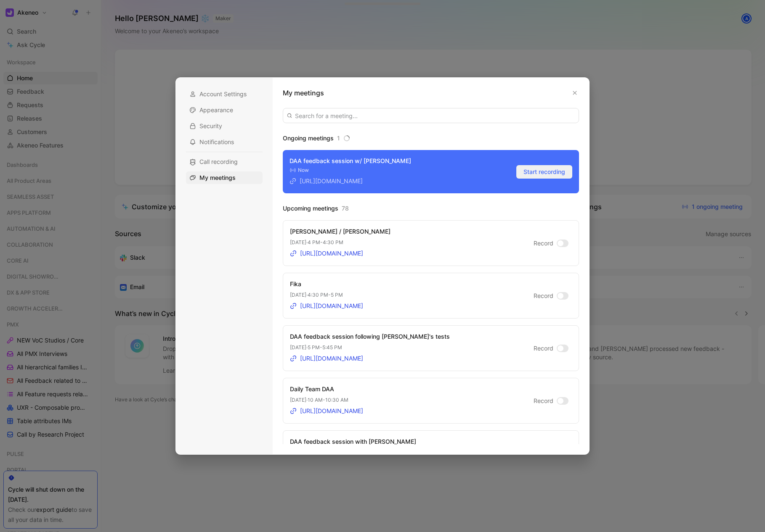 The height and width of the screenshot is (532, 765). What do you see at coordinates (218, 162) in the screenshot?
I see `span: Call recording` at bounding box center [218, 162].